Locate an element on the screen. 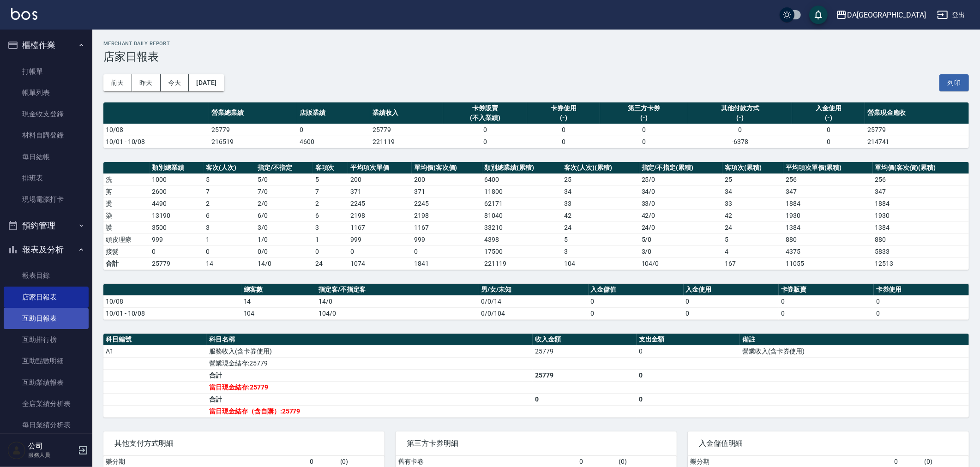  td: 24 is located at coordinates (753, 227).